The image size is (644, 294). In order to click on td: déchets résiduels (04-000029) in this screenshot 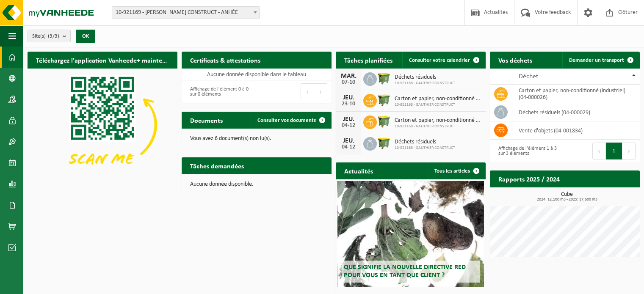, I will do `click(576, 112)`.